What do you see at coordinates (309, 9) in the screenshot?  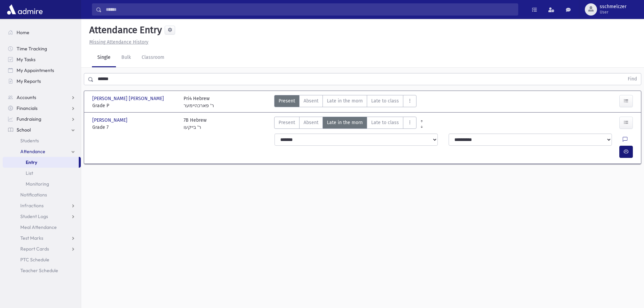 I see `input: Search` at bounding box center [309, 9].